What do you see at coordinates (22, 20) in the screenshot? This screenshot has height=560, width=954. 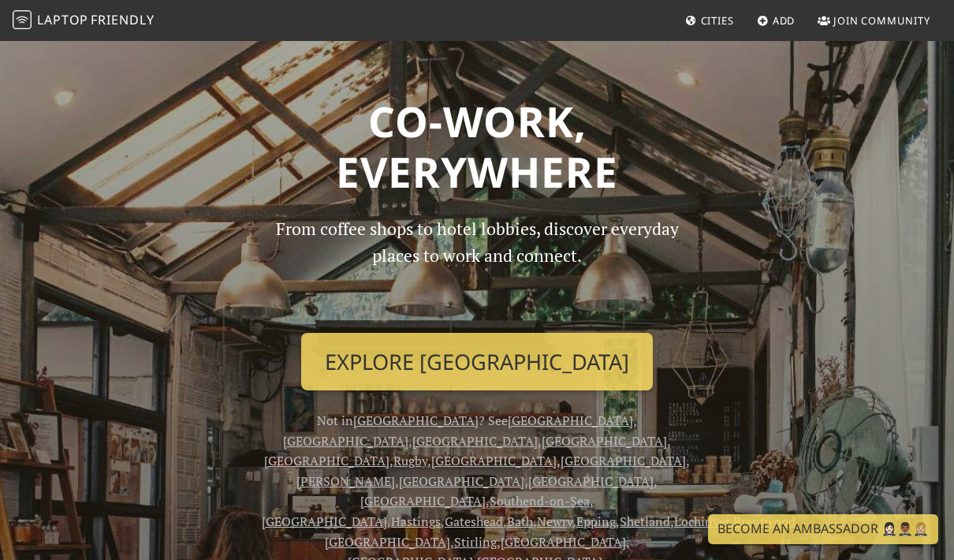 I see `img: LaptopFriendly` at bounding box center [22, 20].